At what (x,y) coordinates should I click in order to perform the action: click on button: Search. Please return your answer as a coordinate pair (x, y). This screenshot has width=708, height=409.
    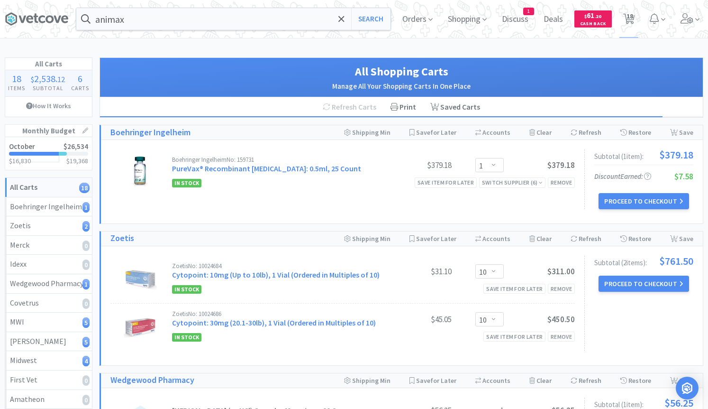
    Looking at the image, I should click on (371, 19).